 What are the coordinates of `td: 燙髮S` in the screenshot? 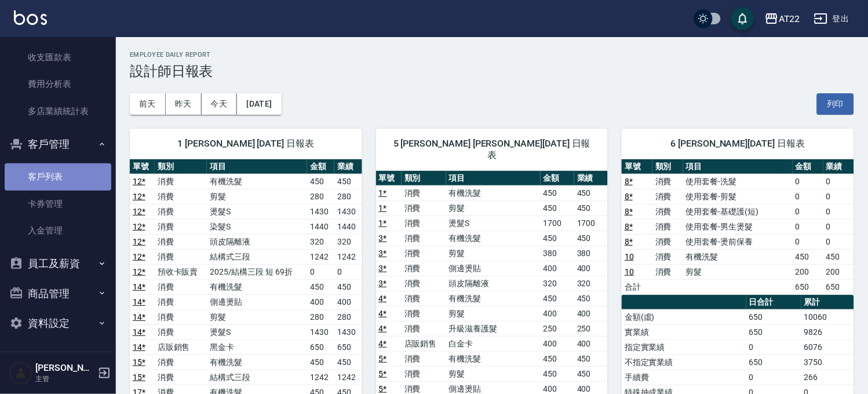 It's located at (257, 211).